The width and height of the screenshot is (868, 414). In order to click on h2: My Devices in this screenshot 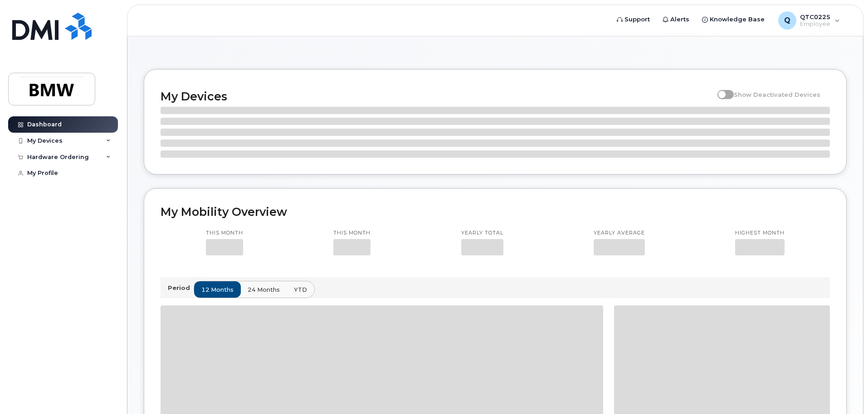, I will do `click(437, 96)`.